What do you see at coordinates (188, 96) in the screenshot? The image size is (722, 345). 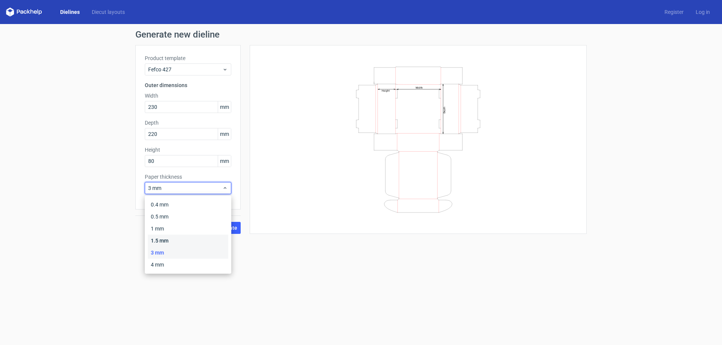 I see `label: Width` at bounding box center [188, 96].